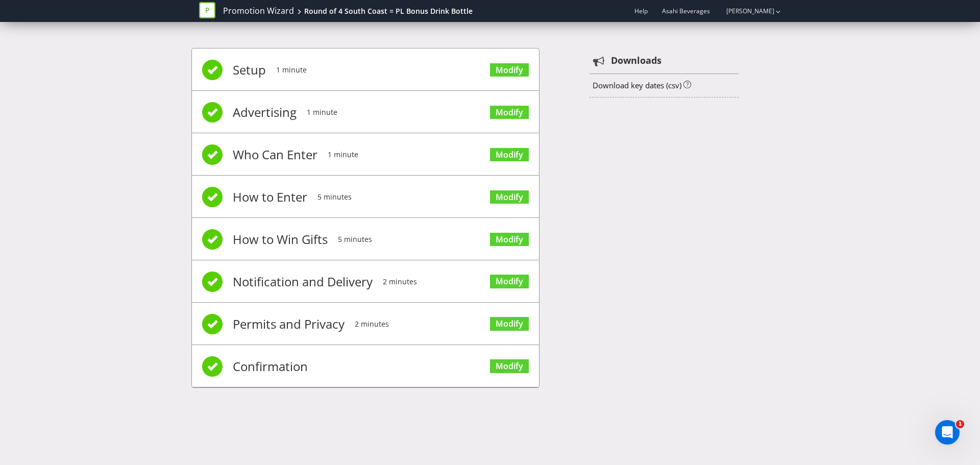  I want to click on strong: Downloads, so click(636, 61).